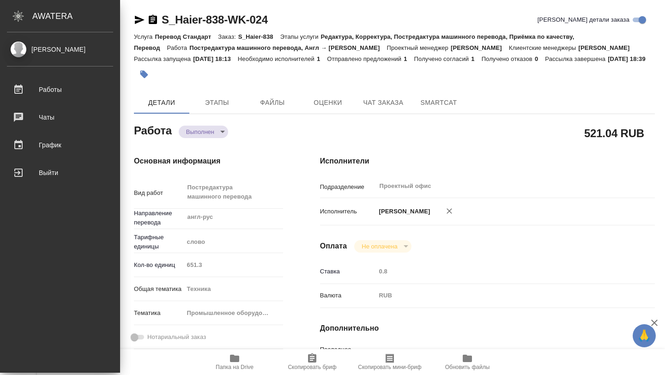 Image resolution: width=665 pixels, height=375 pixels. Describe the element at coordinates (60, 90) in the screenshot. I see `a: Работы` at that location.